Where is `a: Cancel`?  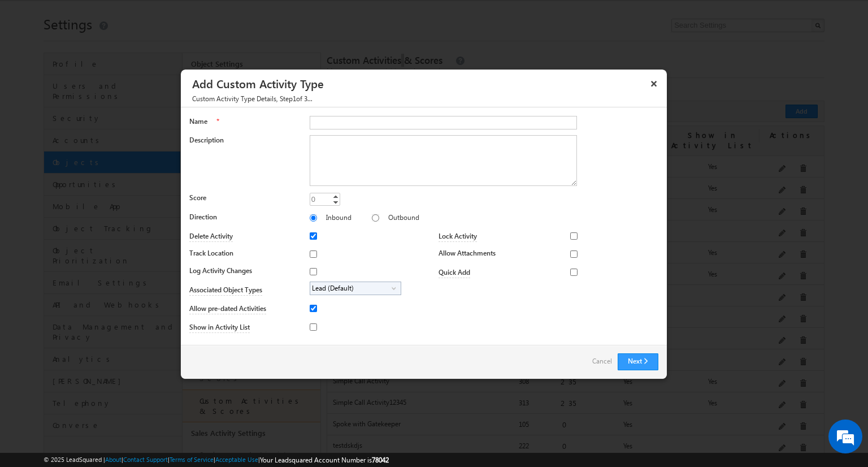
a: Cancel is located at coordinates (602, 362).